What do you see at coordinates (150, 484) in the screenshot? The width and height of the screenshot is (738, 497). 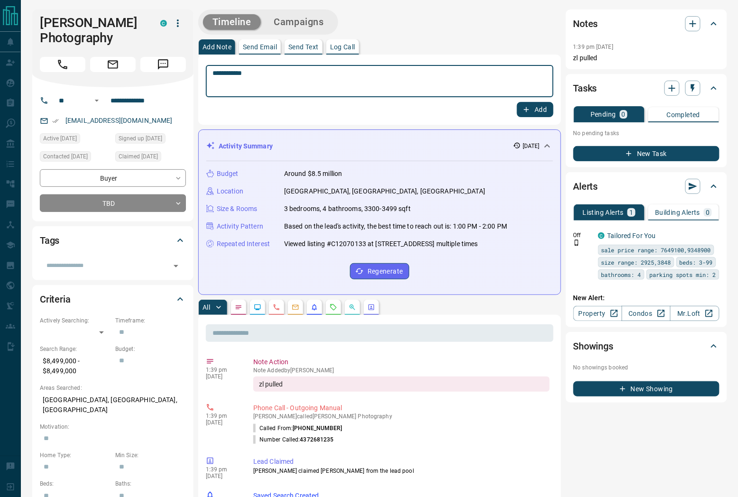 I see `p: Baths:` at bounding box center [150, 484].